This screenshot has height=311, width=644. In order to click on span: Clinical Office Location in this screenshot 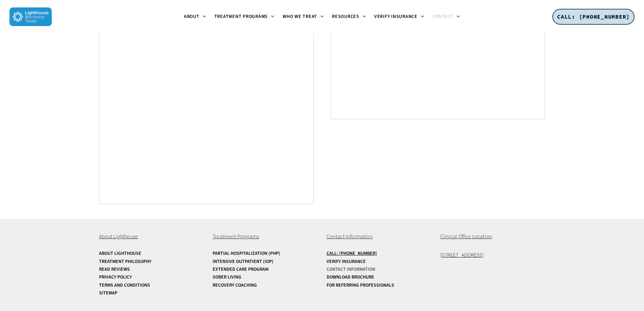, I will do `click(466, 237)`.